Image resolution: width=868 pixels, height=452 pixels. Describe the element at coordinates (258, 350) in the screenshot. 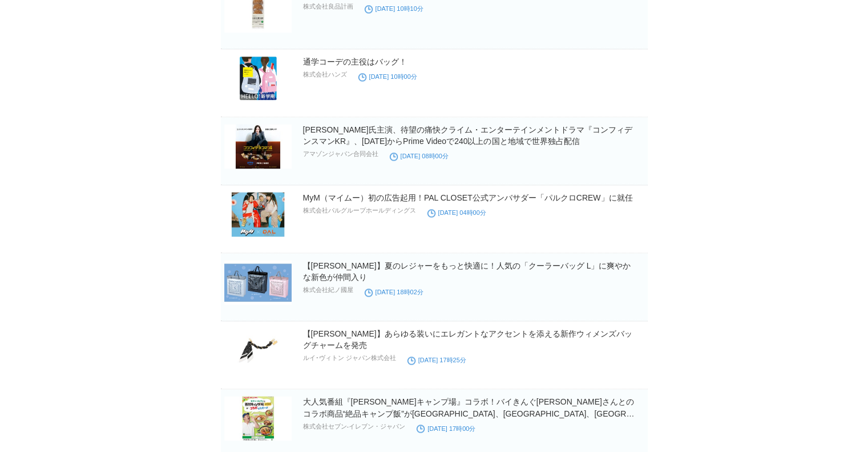

I see `img: 60591-1994-498b40af0c039f4d21afc985431e8786-1280x1280.jpg` at that location.